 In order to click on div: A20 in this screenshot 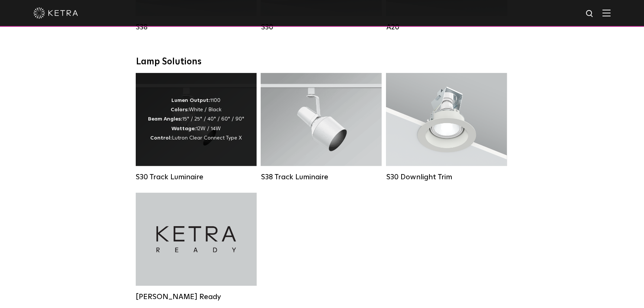, I will do `click(446, 27)`.